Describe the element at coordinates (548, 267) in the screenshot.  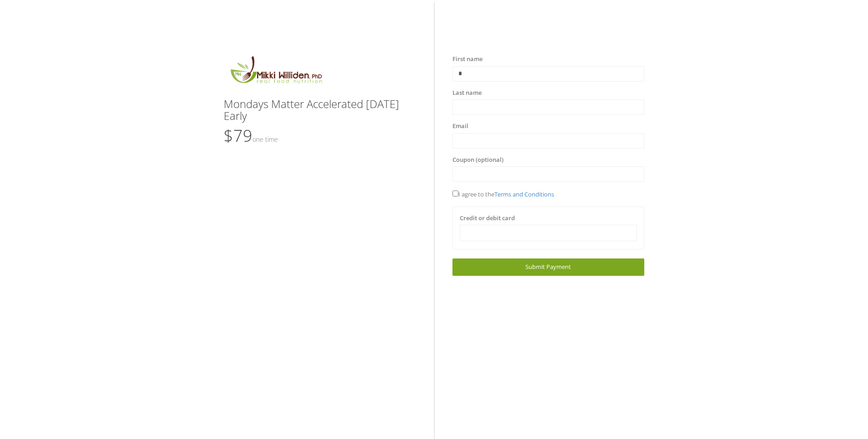
I see `span: Submit Payment` at that location.